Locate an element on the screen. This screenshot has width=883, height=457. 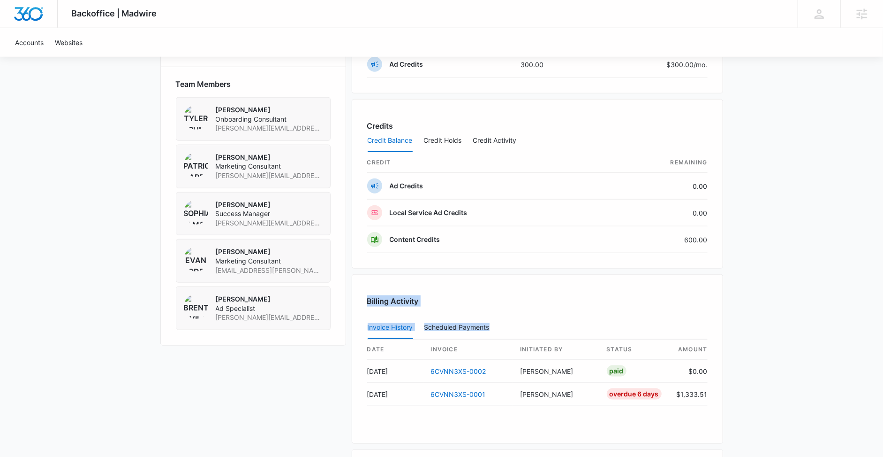
button: Credit Activity is located at coordinates (495, 141).